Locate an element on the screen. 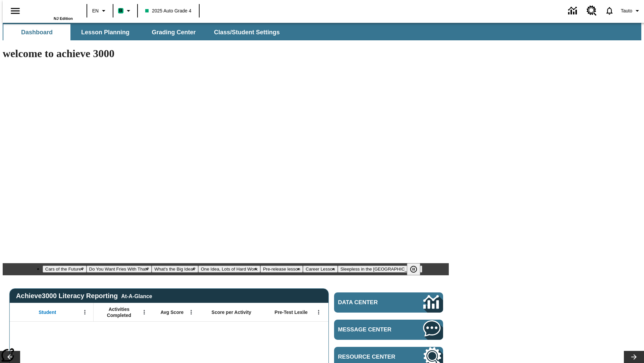  span: Tauto is located at coordinates (626, 11).